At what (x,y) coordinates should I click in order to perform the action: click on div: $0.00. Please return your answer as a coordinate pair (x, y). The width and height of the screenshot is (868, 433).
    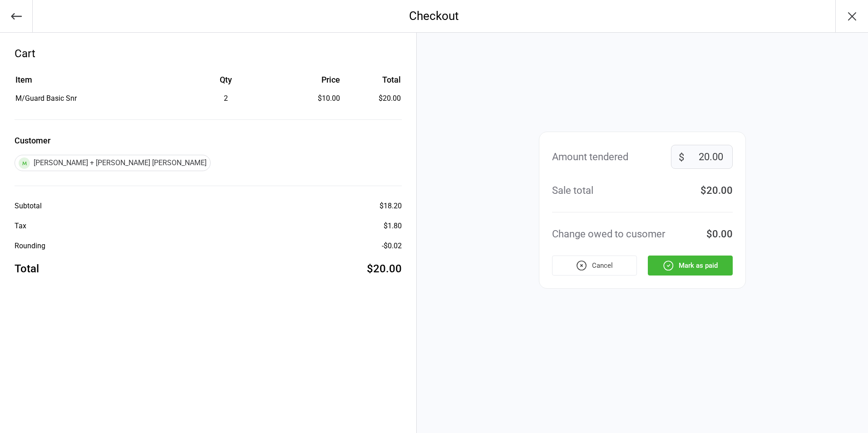
    Looking at the image, I should click on (720, 234).